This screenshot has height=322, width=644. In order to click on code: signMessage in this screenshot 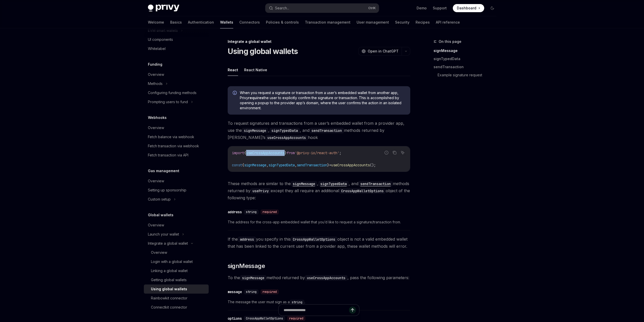, I will do `click(253, 278)`.